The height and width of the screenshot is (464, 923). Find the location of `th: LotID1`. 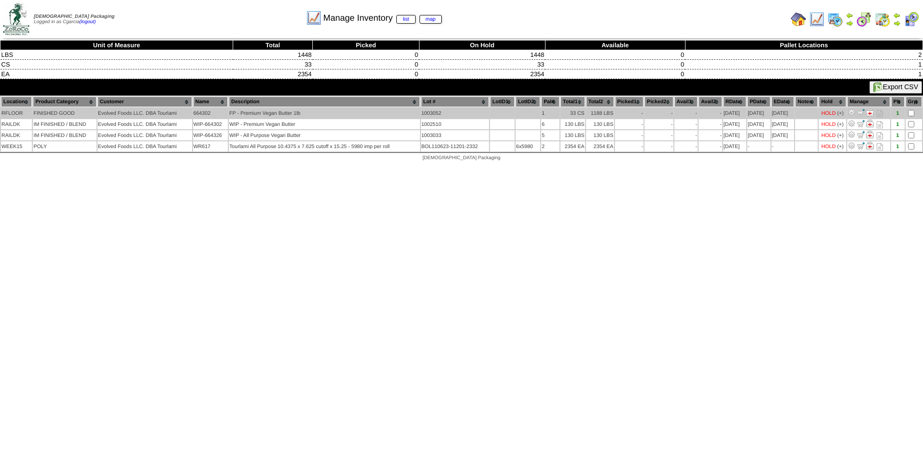

th: LotID1 is located at coordinates (502, 102).